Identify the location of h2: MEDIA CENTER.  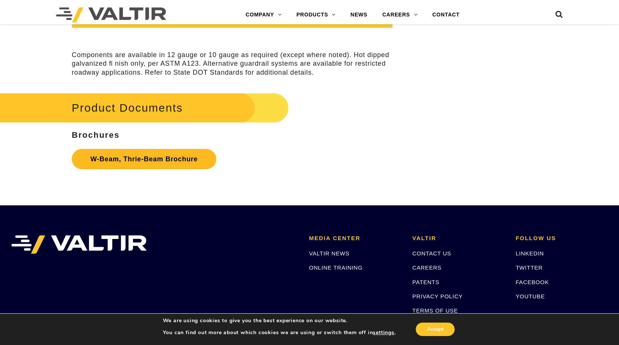
(355, 238).